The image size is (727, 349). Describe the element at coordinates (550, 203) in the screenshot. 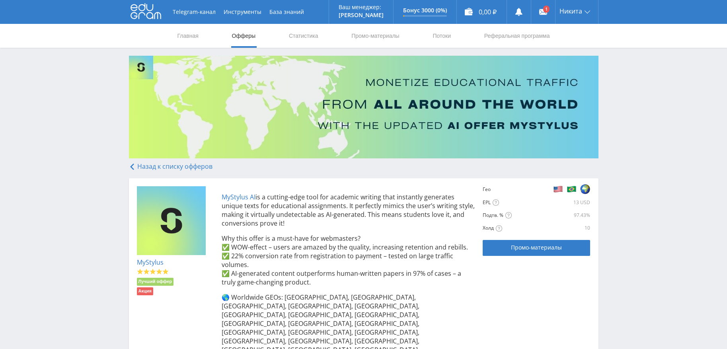

I see `div: 13 USD` at that location.